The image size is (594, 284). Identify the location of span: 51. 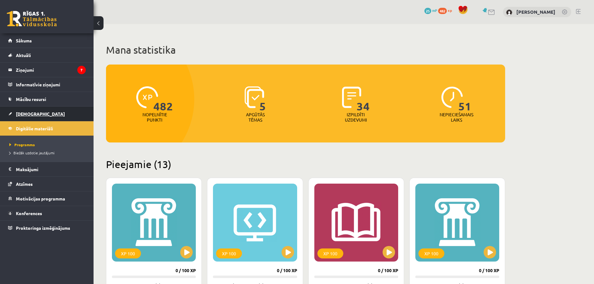
(465, 99).